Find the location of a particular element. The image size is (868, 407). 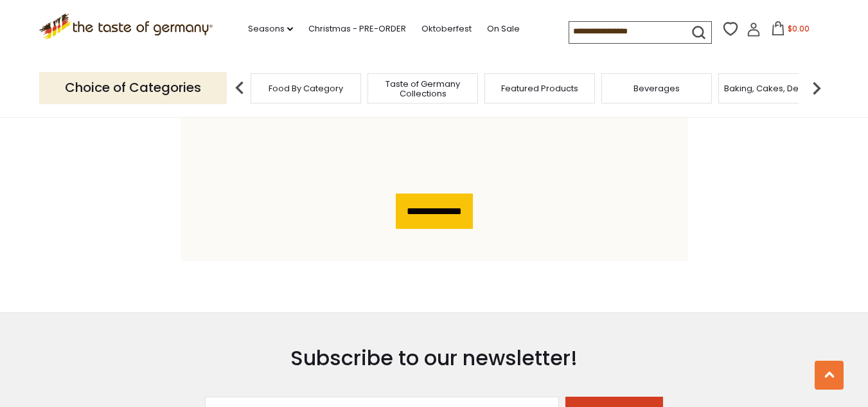

a: Food By Category is located at coordinates (306, 88).